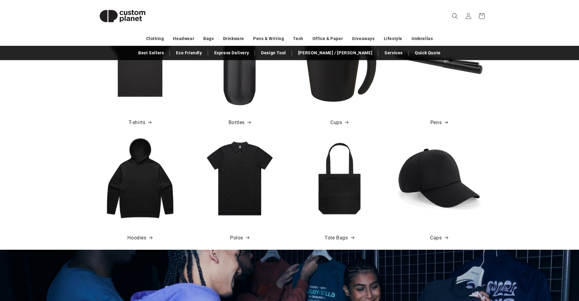 Image resolution: width=579 pixels, height=301 pixels. What do you see at coordinates (455, 16) in the screenshot?
I see `summary: Search` at bounding box center [455, 16].